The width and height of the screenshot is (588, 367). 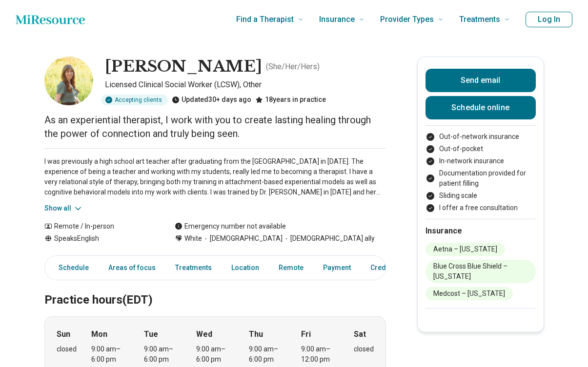 I want to click on div: Speaks English, so click(x=99, y=238).